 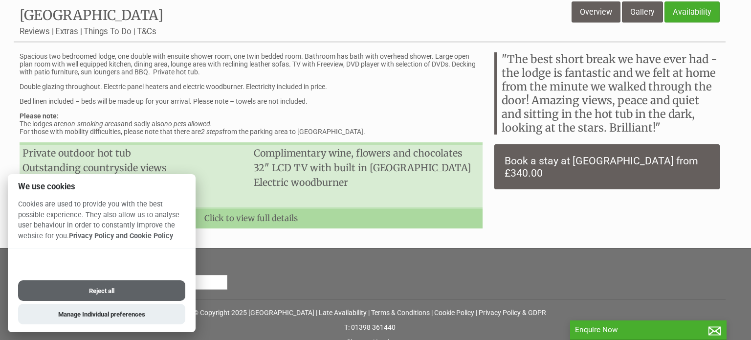 I want to click on strong: Please note:, so click(x=39, y=116).